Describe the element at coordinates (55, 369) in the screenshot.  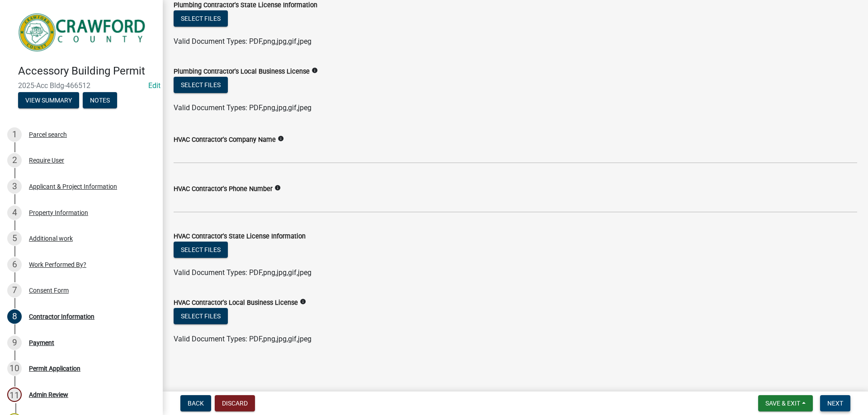
I see `div: Permit Application` at that location.